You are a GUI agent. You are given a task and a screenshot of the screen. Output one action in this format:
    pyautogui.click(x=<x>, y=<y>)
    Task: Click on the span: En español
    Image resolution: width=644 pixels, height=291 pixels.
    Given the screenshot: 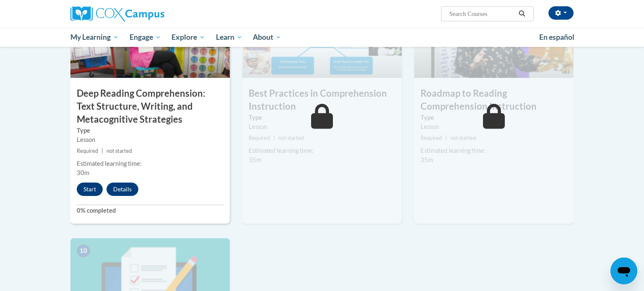 What is the action you would take?
    pyautogui.click(x=557, y=37)
    